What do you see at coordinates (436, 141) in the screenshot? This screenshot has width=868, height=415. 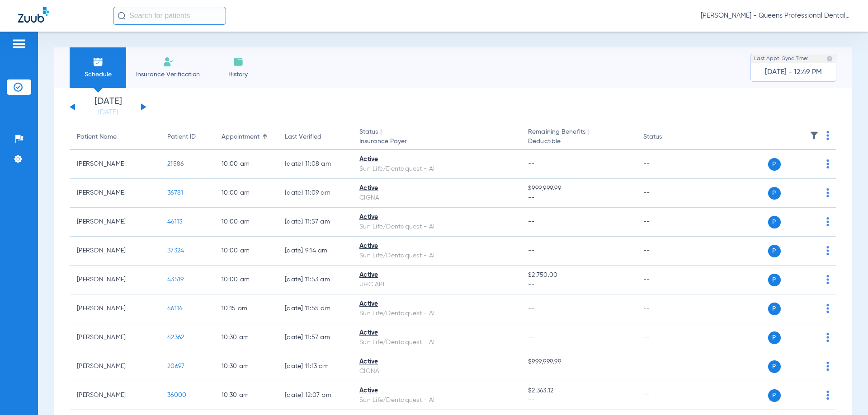 I see `span: Insurance Payer` at bounding box center [436, 141].